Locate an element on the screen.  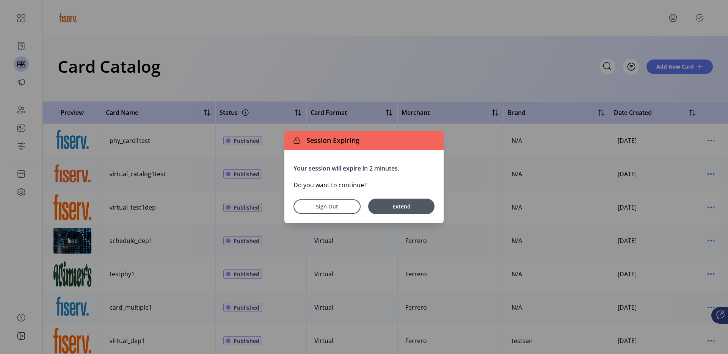
span: Sign Out is located at coordinates (327, 206).